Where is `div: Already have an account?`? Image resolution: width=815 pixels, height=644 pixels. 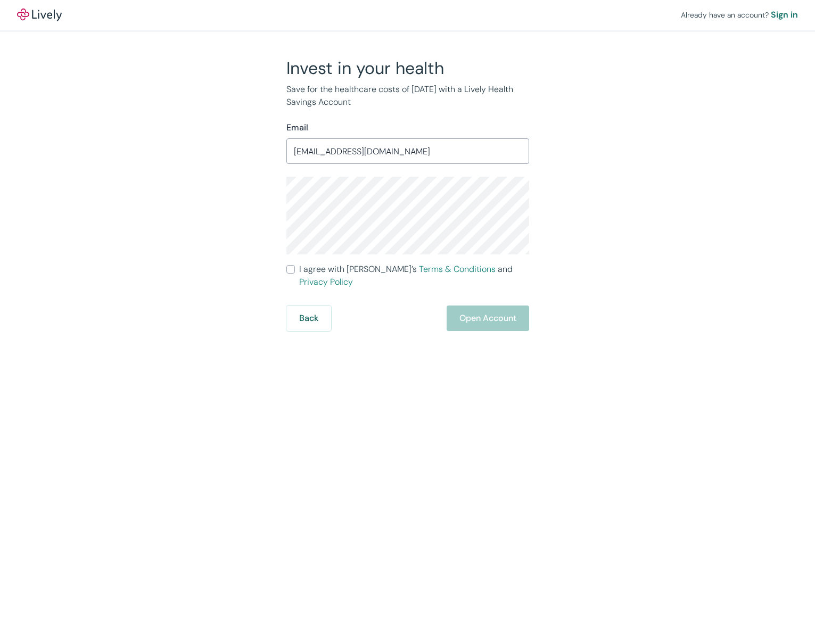 div: Already have an account? is located at coordinates (739, 15).